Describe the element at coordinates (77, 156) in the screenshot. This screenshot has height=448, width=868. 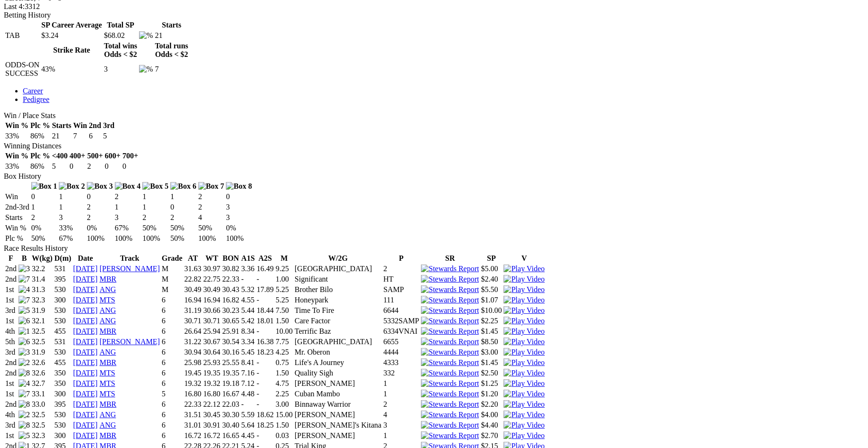
I see `th: 400+` at that location.